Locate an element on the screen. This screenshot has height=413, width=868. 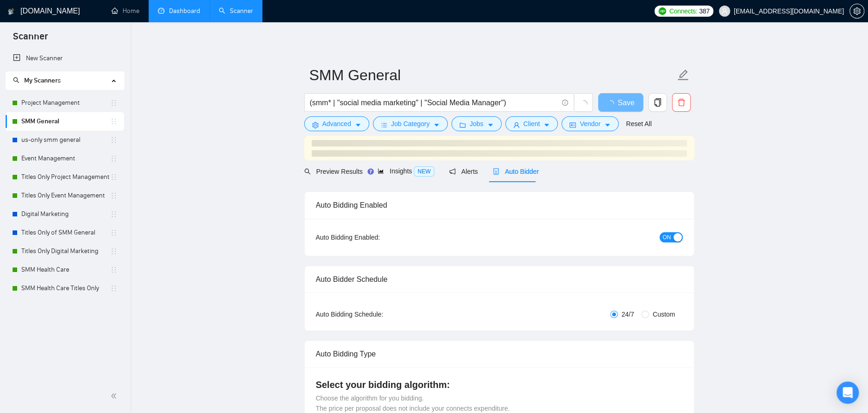
span: Save is located at coordinates (626, 103).